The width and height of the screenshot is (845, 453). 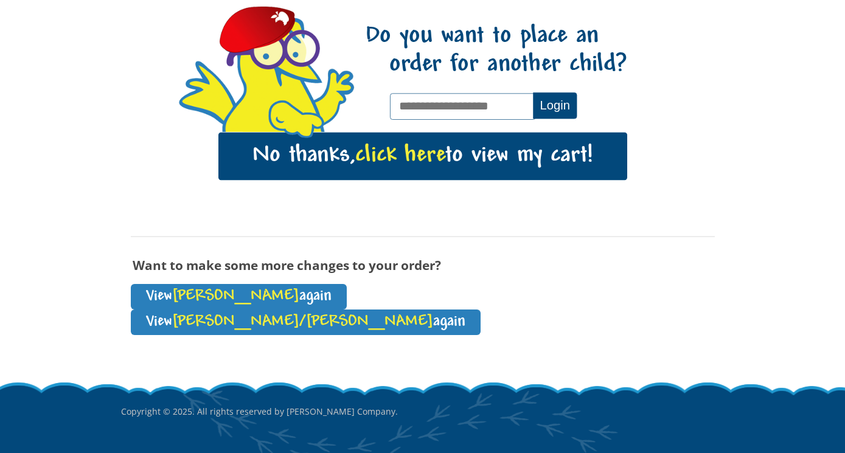 What do you see at coordinates (423, 156) in the screenshot?
I see `a: No thanks,click hereto view my cart!` at bounding box center [423, 156].